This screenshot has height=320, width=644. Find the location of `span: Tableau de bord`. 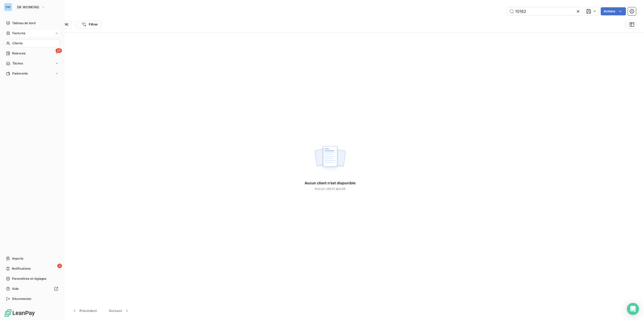

span: Tableau de bord is located at coordinates (24, 23).